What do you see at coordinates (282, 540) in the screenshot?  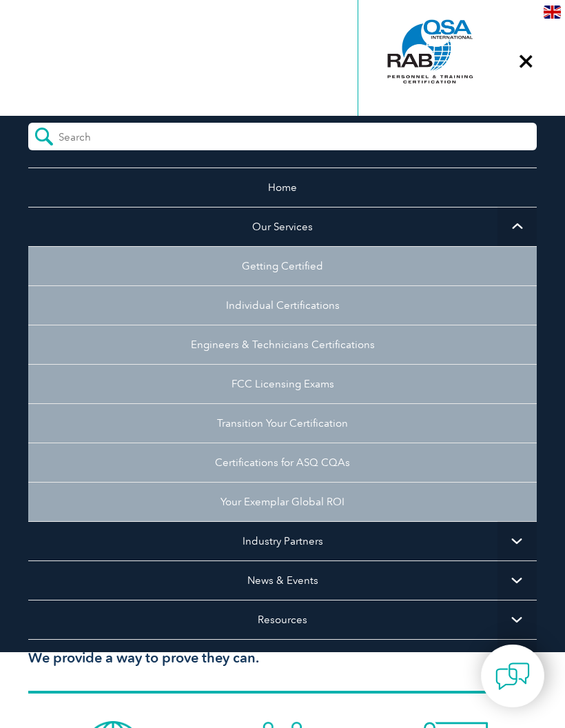 I see `a: Industry Partners` at bounding box center [282, 540].